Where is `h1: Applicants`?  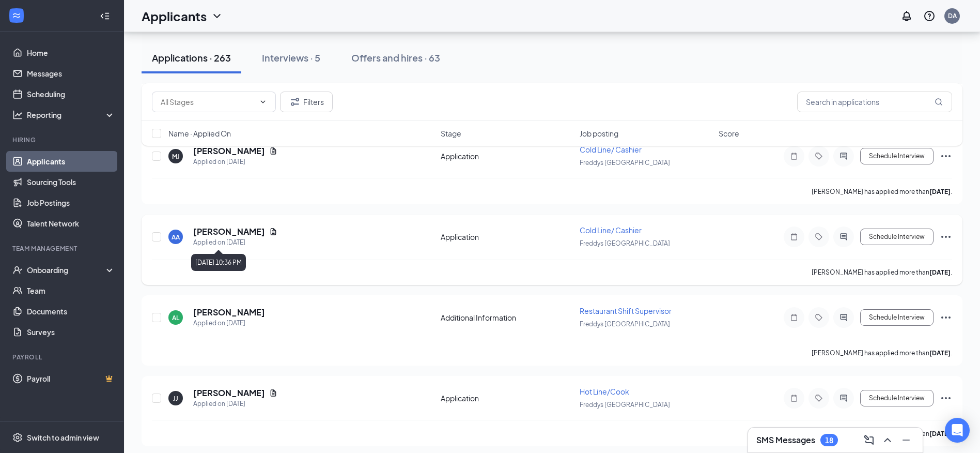 h1: Applicants is located at coordinates (174, 16).